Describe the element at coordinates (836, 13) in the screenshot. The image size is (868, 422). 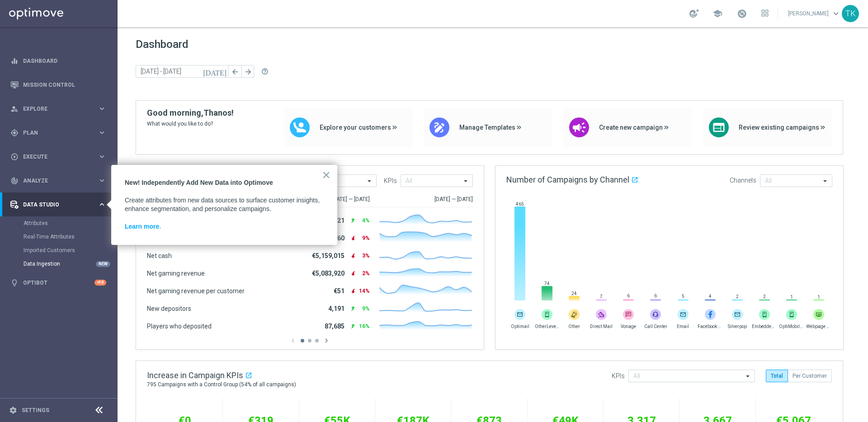
I see `span: keyboard_arrow_down` at that location.